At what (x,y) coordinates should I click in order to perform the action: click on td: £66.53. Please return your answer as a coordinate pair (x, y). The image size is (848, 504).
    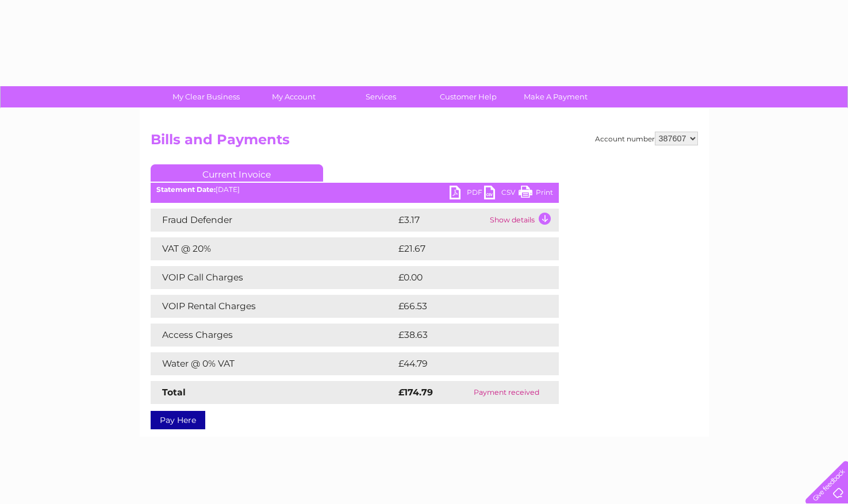
    Looking at the image, I should click on (465, 306).